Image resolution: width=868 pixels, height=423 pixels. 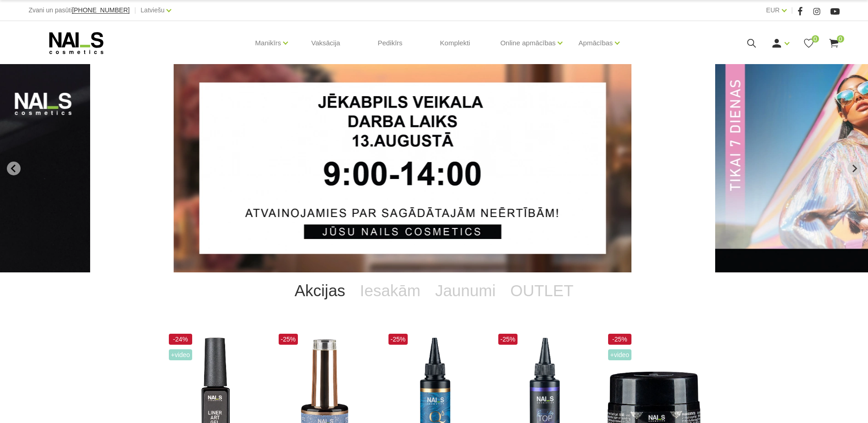 I want to click on a: OUTLET, so click(x=542, y=291).